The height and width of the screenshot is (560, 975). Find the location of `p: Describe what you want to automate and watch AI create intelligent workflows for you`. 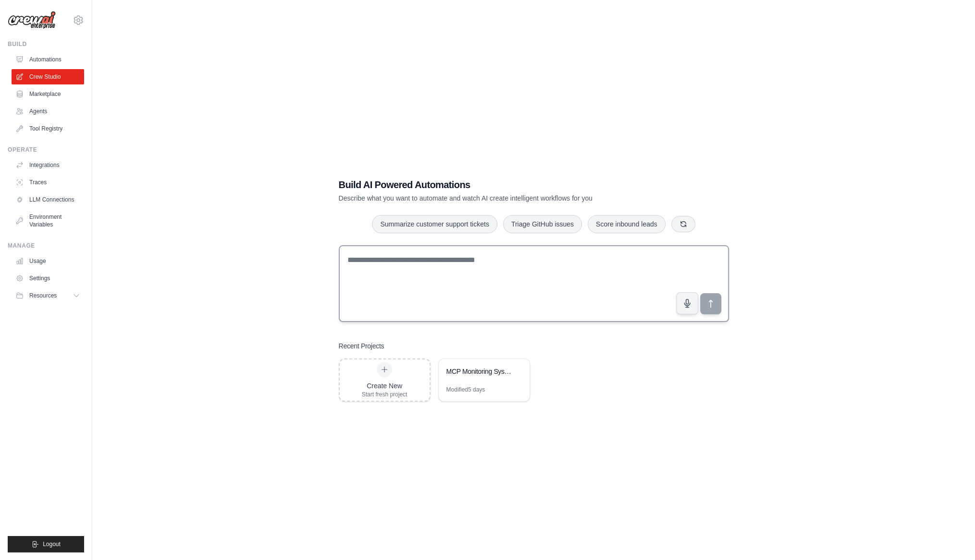

p: Describe what you want to automate and watch AI create intelligent workflows for you is located at coordinates (500, 199).